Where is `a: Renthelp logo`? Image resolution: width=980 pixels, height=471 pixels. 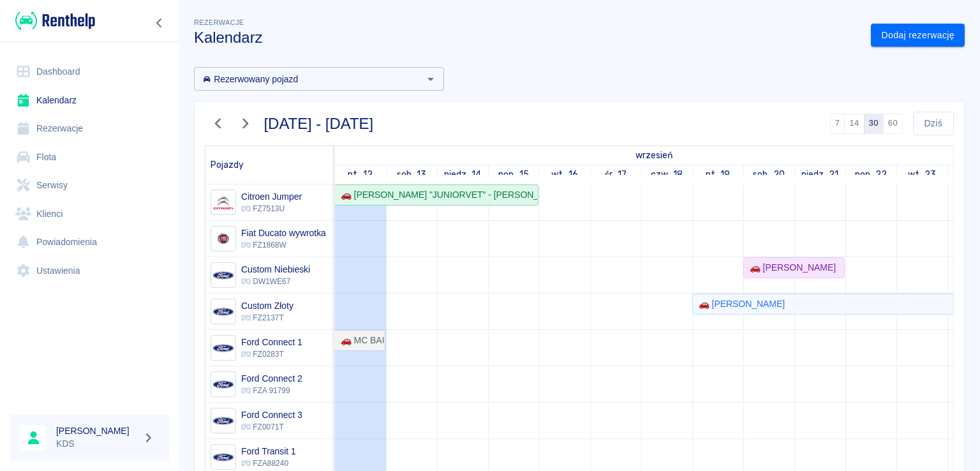 a: Renthelp logo is located at coordinates (52, 21).